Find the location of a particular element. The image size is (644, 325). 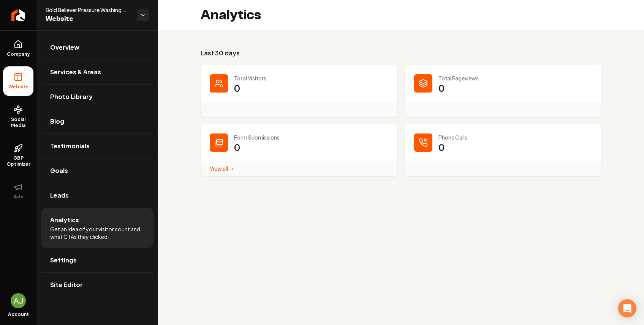

span: Get an idea of your visitor count and what CTAs they clicked. is located at coordinates (97, 233).